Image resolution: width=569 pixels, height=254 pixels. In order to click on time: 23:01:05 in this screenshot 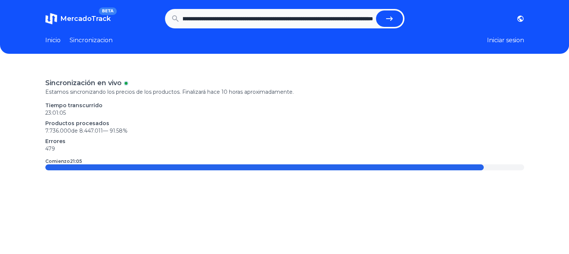, I will do `click(55, 113)`.